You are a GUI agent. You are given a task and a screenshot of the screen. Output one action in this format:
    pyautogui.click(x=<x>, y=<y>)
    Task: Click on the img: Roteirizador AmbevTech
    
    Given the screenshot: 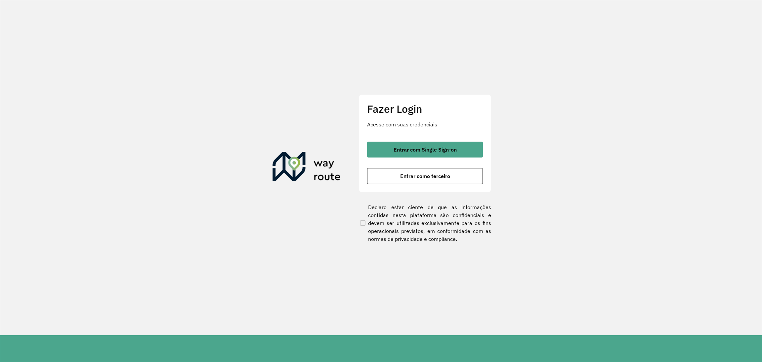 What is the action you would take?
    pyautogui.click(x=307, y=168)
    